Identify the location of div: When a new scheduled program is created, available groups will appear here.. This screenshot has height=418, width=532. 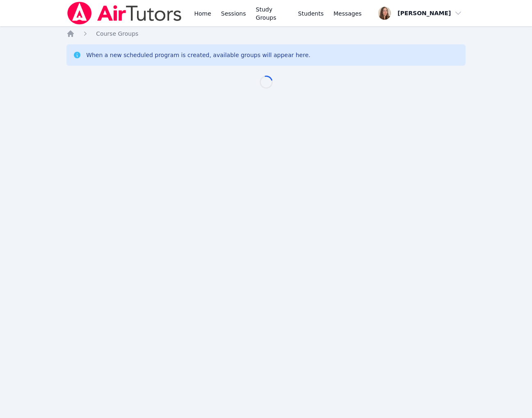
(198, 55).